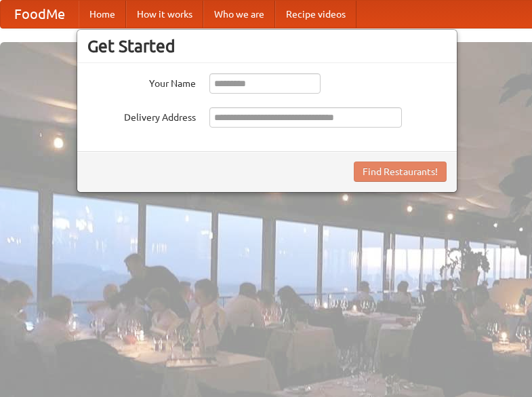  What do you see at coordinates (142, 115) in the screenshot?
I see `label: Delivery Address` at bounding box center [142, 115].